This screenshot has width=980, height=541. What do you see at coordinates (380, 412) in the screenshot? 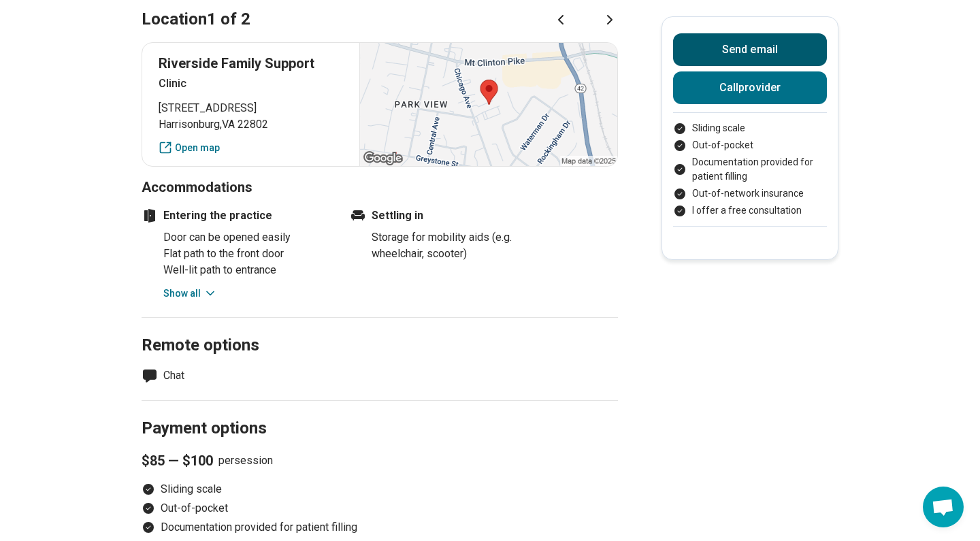
I see `h2: Payment options` at bounding box center [380, 412].